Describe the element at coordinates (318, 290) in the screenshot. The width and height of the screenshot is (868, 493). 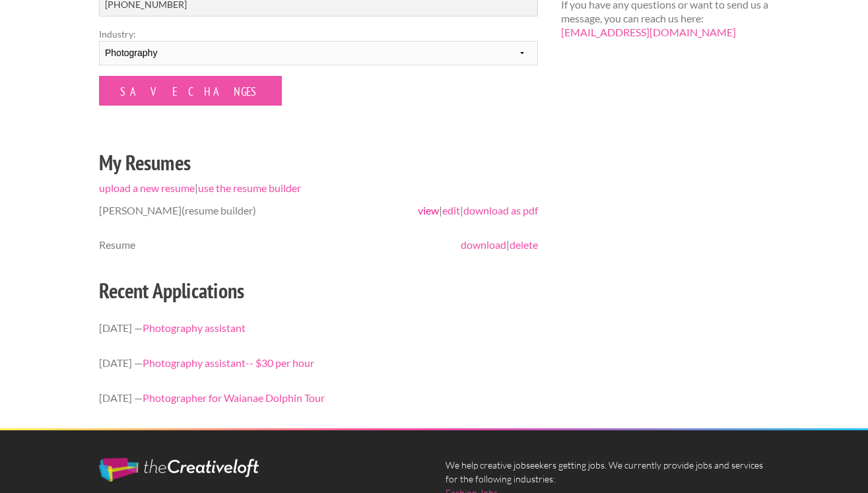
I see `h2: Recent Applications` at that location.